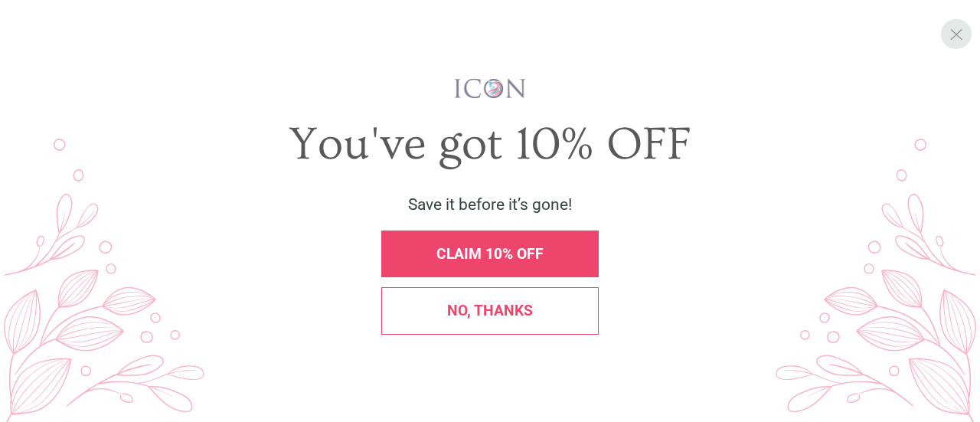  Describe the element at coordinates (490, 88) in the screenshot. I see `img: iconwallstickersl_1754656298800.png` at that location.